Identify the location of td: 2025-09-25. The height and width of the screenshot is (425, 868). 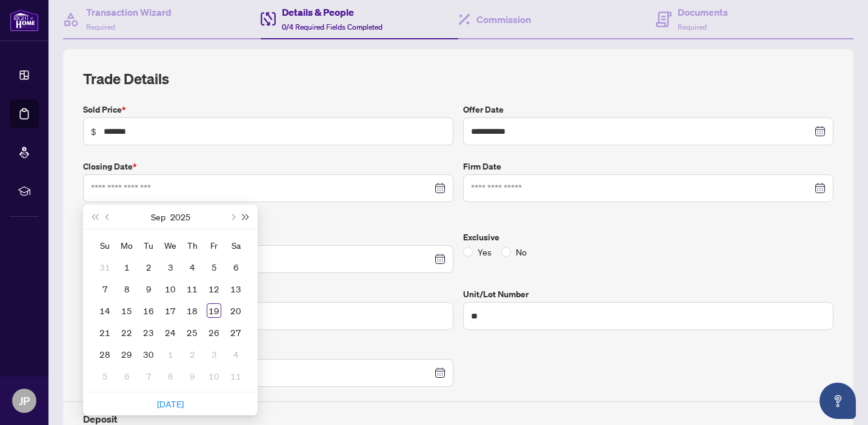
(192, 332).